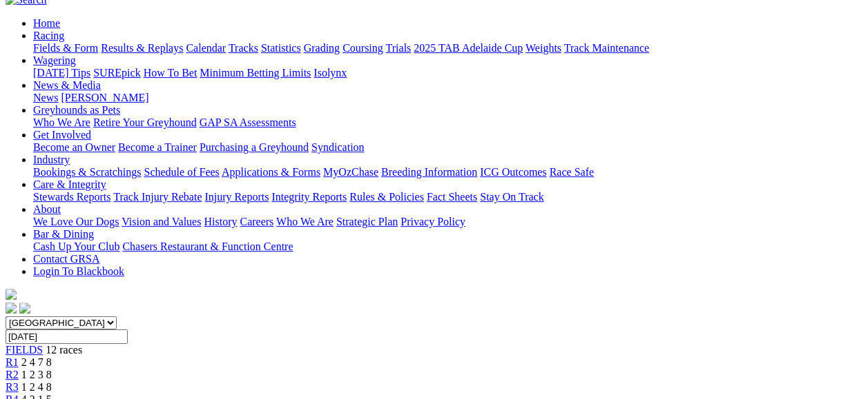 This screenshot has height=399, width=868. Describe the element at coordinates (11, 362) in the screenshot. I see `a: R1` at that location.